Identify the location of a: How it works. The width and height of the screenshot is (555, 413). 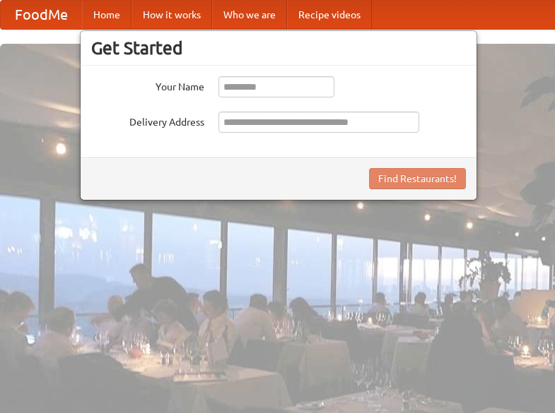
(172, 15).